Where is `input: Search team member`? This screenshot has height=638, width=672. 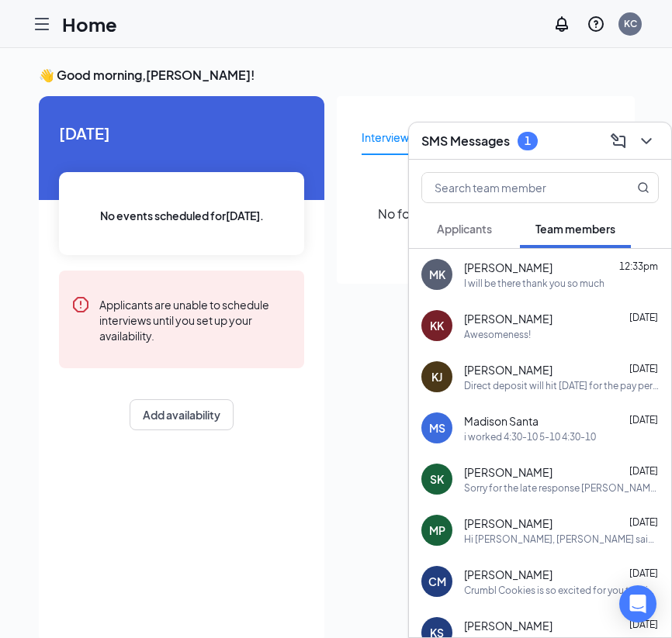
input: Search team member is located at coordinates (514, 188).